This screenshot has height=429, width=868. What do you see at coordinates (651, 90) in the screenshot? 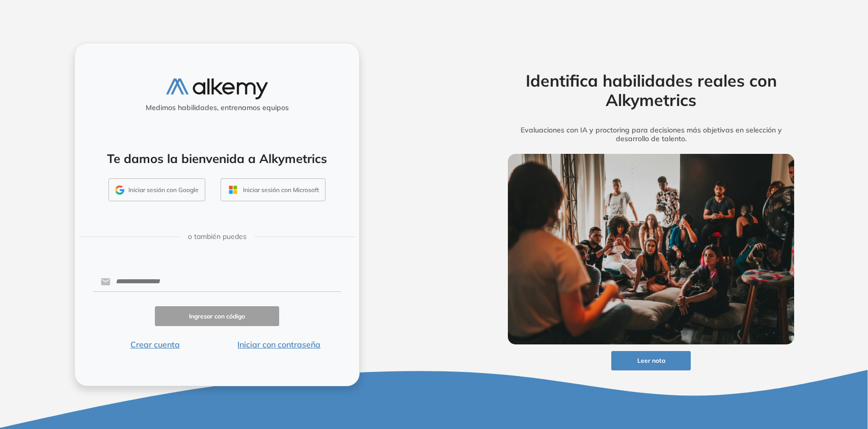
I see `h2: Identifica habilidades reales con Alkymetrics` at bounding box center [651, 90].